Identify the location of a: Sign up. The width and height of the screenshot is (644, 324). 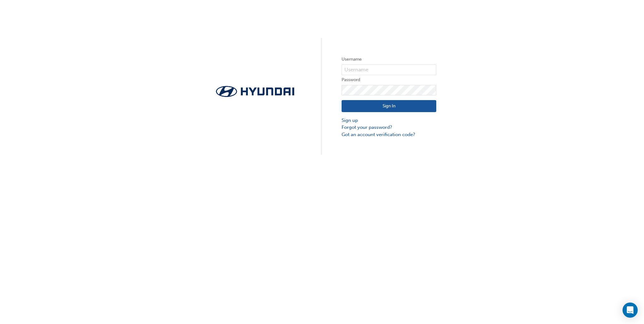
(389, 120).